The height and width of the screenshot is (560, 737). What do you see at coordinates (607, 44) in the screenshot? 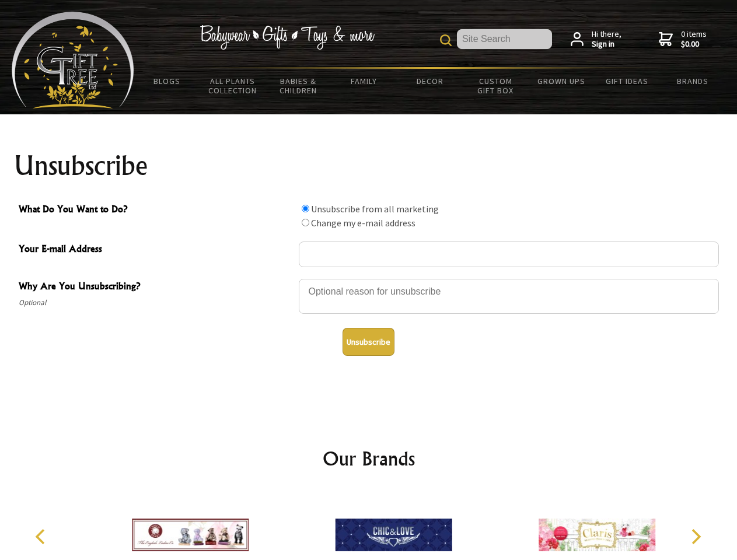
I see `strong: Sign in` at bounding box center [607, 44].